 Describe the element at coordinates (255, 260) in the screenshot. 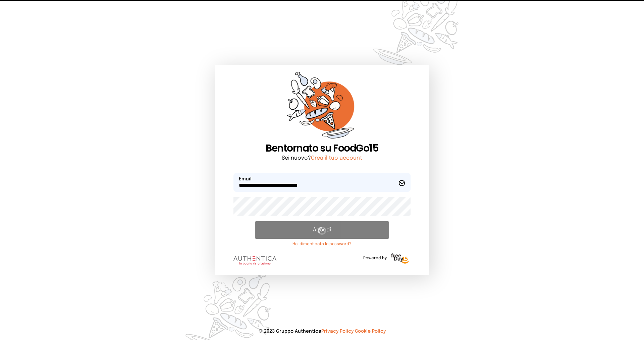

I see `img: logo.8f33a47.png` at that location.